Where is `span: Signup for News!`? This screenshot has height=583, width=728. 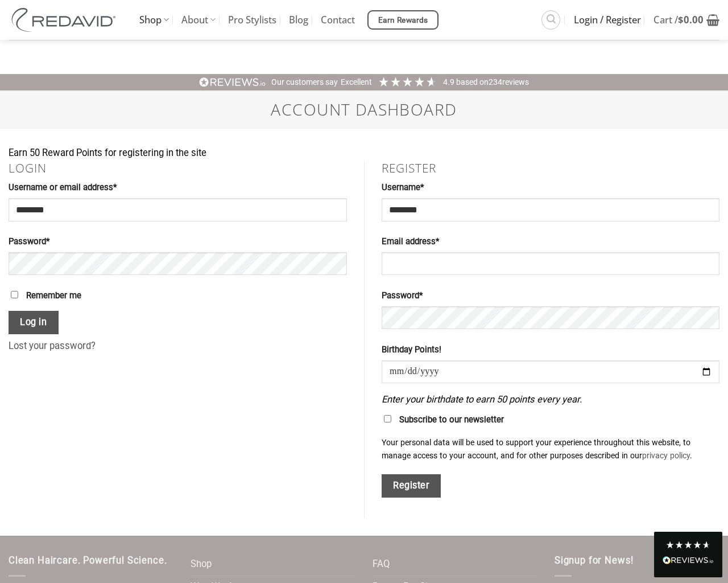 span: Signup for News! is located at coordinates (594, 560).